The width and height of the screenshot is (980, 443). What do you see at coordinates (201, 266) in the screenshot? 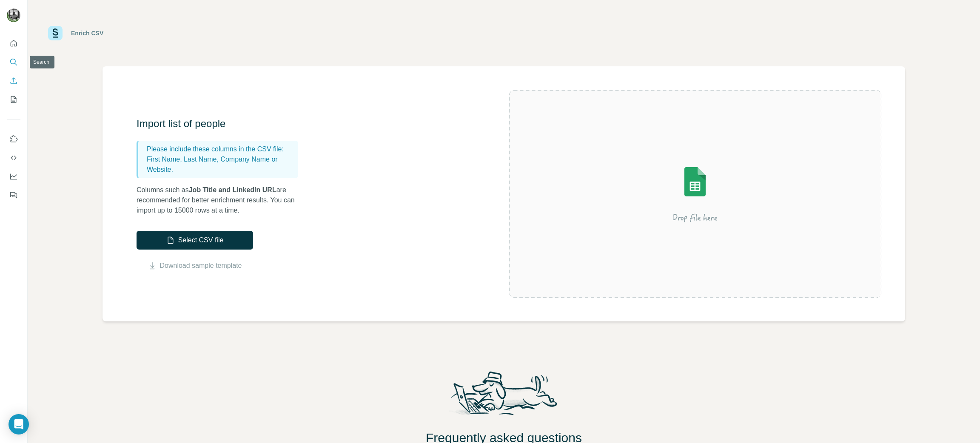
I see `a: Download sample template` at bounding box center [201, 266].